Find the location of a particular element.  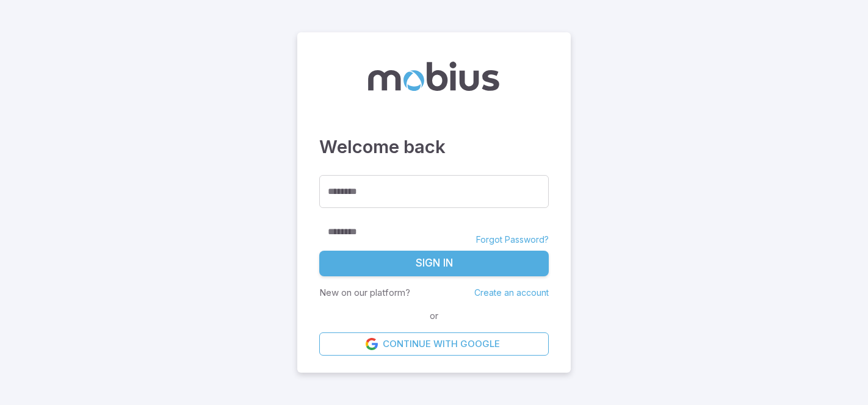

button: Sign In is located at coordinates (434, 263).